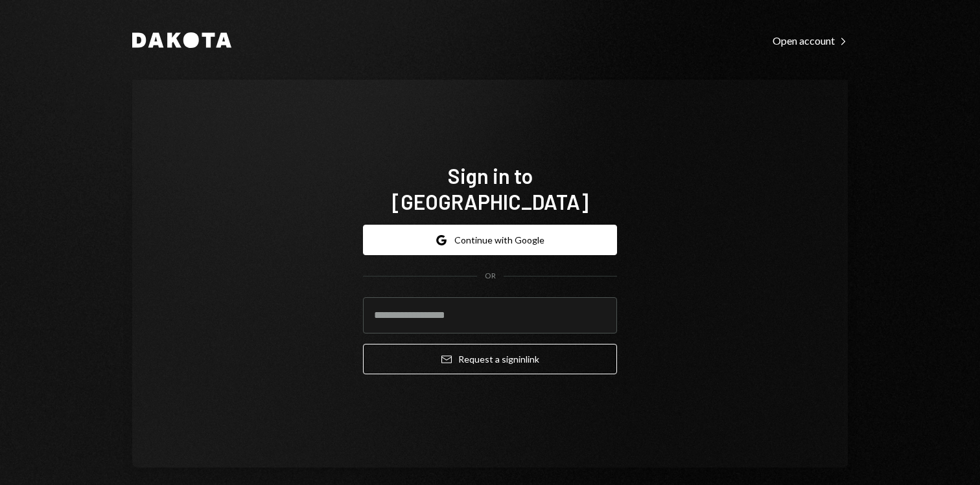 The height and width of the screenshot is (485, 980). What do you see at coordinates (490, 359) in the screenshot?
I see `button: Request a signinlink` at bounding box center [490, 359].